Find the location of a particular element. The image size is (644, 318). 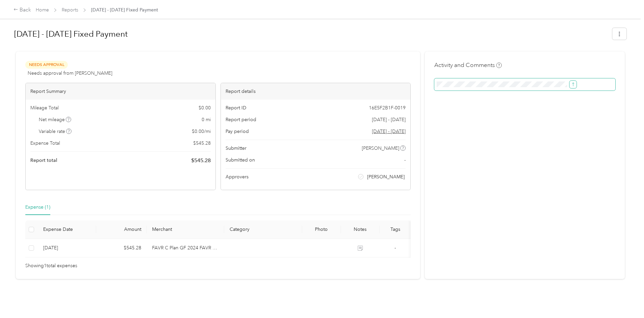

span: Submitted on is located at coordinates (240, 160).